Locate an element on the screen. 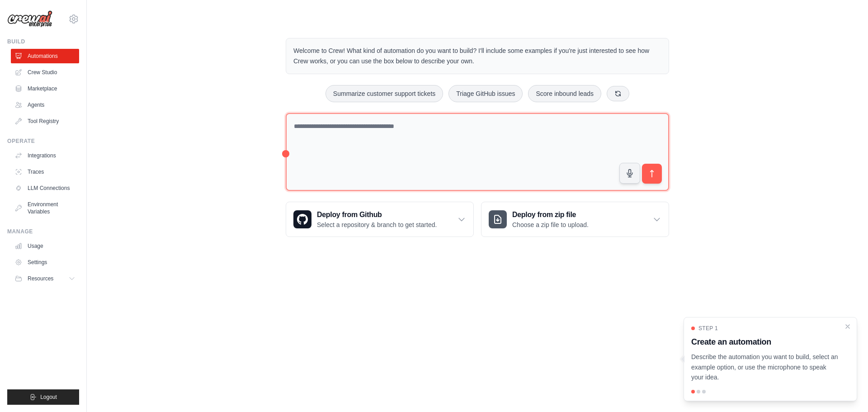 The width and height of the screenshot is (868, 412). h3: Create an automation is located at coordinates (765, 342).